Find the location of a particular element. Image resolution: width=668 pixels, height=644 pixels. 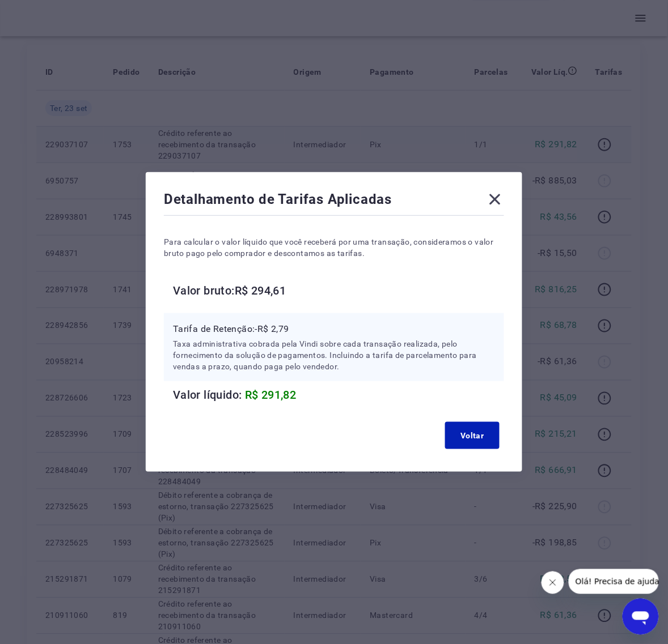

span: R$ 291,82 is located at coordinates (270, 395).